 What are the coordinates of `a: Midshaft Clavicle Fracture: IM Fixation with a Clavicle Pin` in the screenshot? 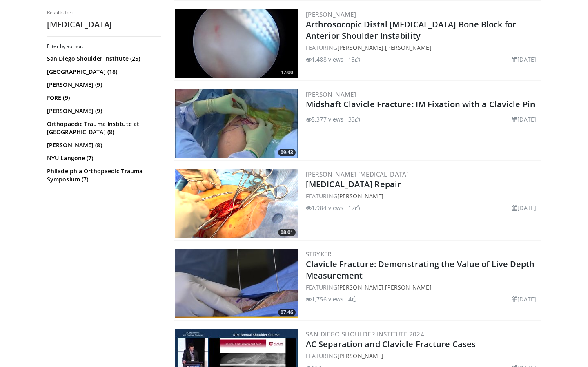 It's located at (420, 104).